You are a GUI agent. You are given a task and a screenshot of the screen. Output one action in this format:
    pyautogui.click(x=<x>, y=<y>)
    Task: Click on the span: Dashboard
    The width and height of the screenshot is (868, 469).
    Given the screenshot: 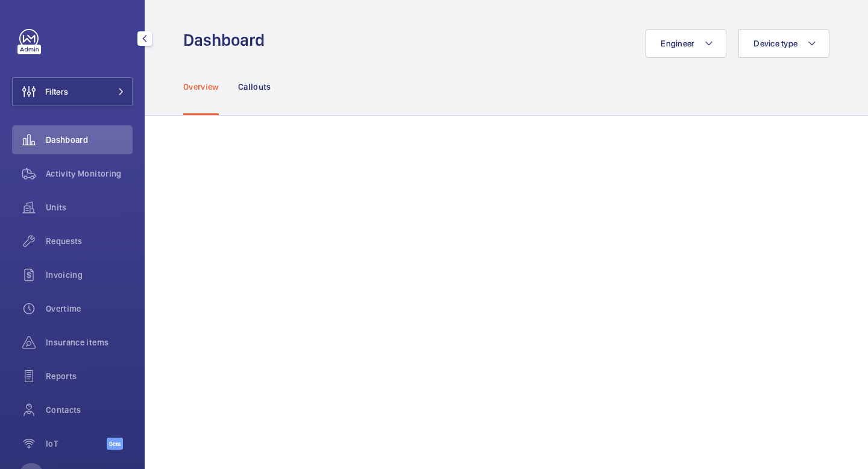 What is the action you would take?
    pyautogui.click(x=89, y=140)
    